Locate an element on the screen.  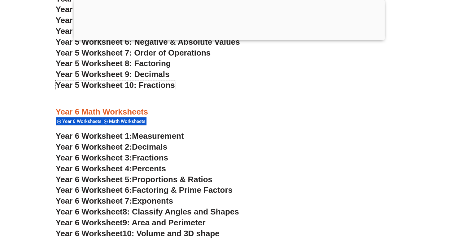
span: Factoring & Prime Factors is located at coordinates (182, 190).